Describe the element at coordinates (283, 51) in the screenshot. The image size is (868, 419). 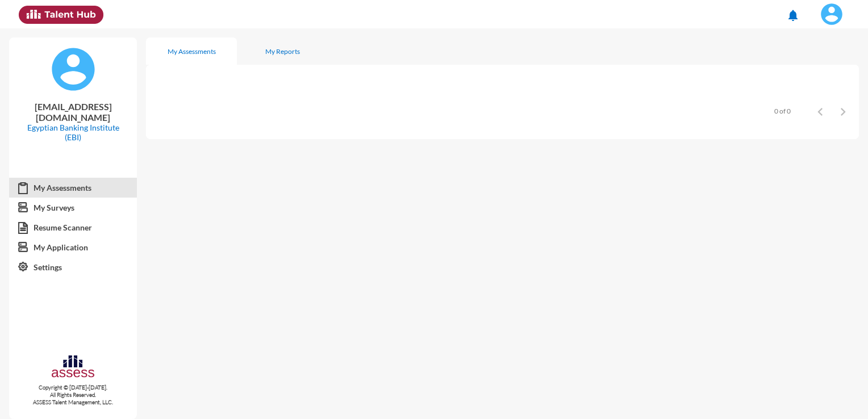
I see `div: My Reports` at that location.